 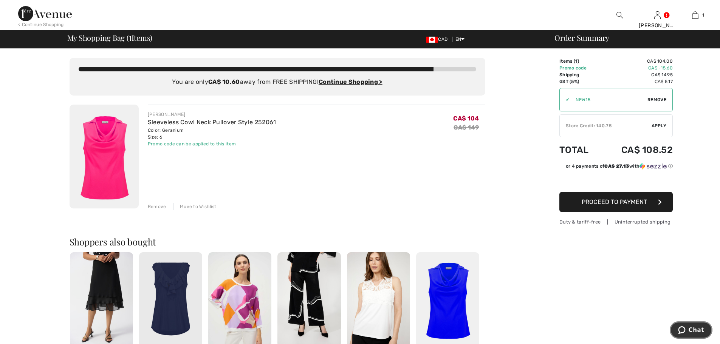 What do you see at coordinates (617, 166) in the screenshot?
I see `span: CA$ 27.13` at bounding box center [617, 166].